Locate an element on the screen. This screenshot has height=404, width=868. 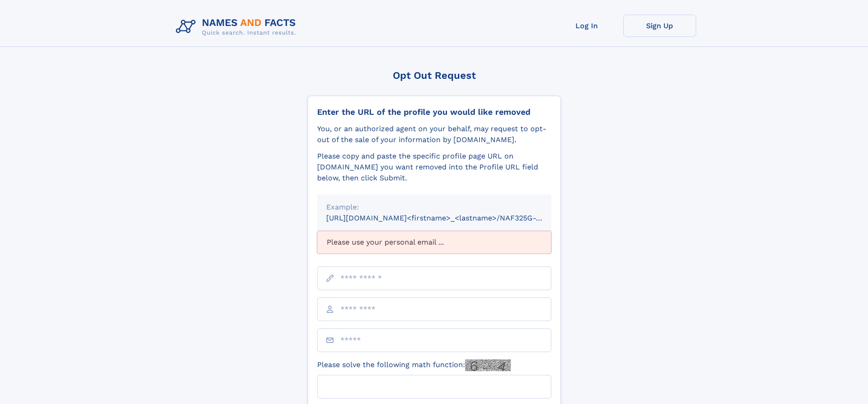
div: Example: is located at coordinates (434, 207).